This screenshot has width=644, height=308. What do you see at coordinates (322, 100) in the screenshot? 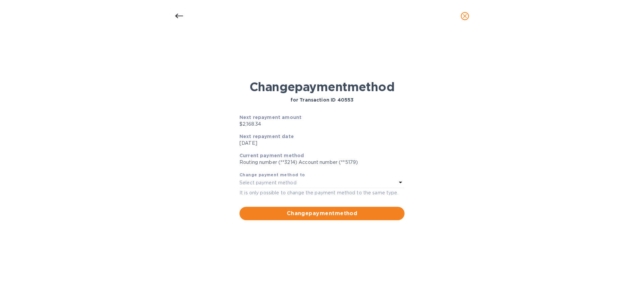
I see `p: for Transaction ID 40553` at bounding box center [322, 100].